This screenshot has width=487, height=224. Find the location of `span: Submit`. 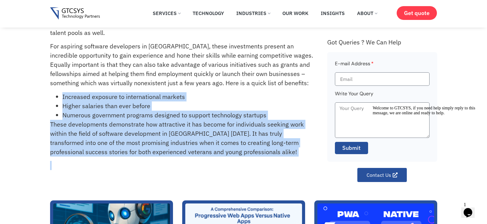

span: Submit is located at coordinates (351, 148).